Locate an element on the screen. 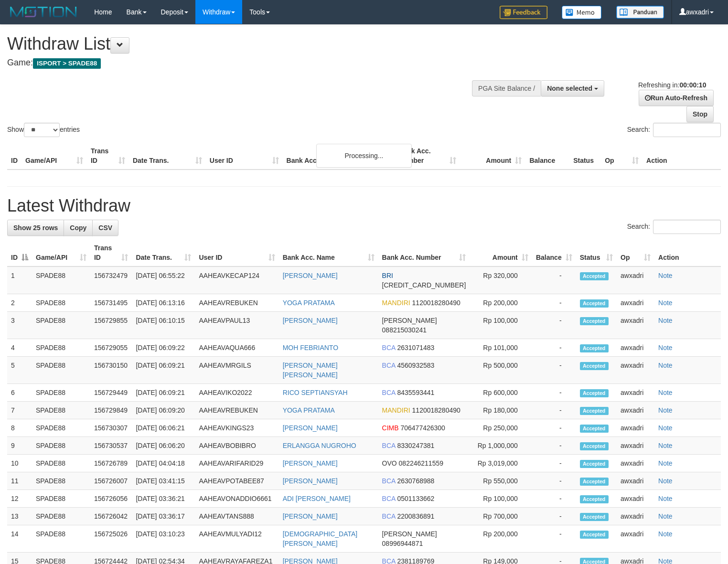 Image resolution: width=728 pixels, height=564 pixels. td: Rp 200,000 is located at coordinates (501, 539).